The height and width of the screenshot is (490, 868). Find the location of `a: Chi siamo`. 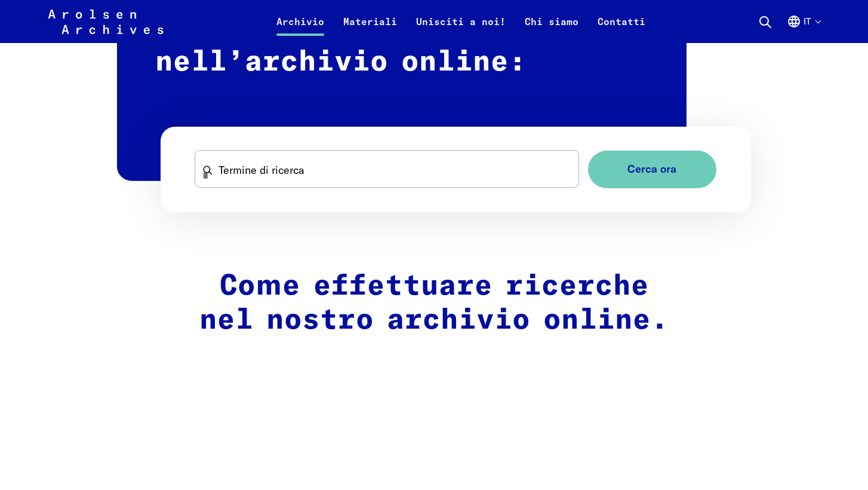

a: Chi siamo is located at coordinates (552, 28).